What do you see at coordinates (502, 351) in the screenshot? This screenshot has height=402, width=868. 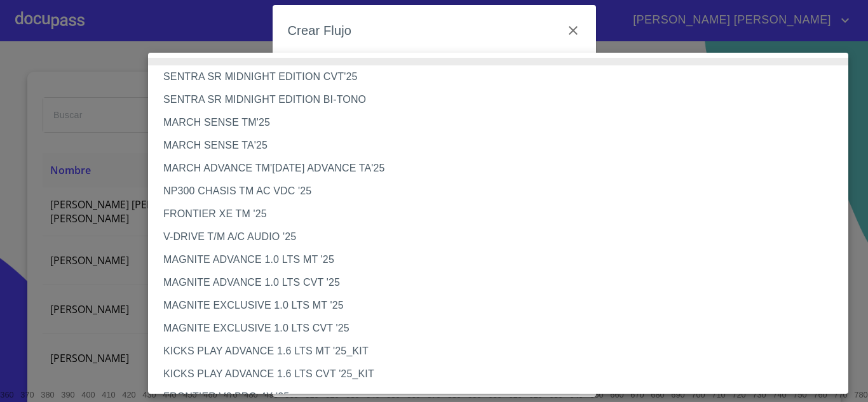 I see `li: KICKS PLAY ADVANCE 1.6 LTS MT '25_KIT` at bounding box center [502, 351].